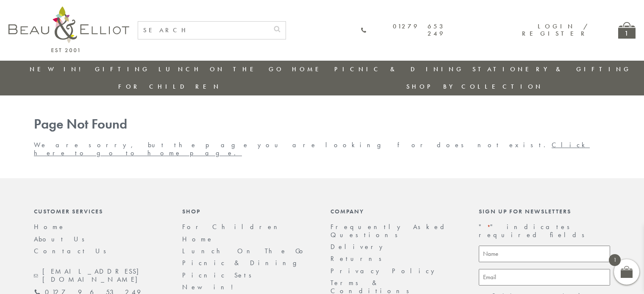 The width and height of the screenshot is (644, 294). I want to click on a: Contact Us, so click(73, 250).